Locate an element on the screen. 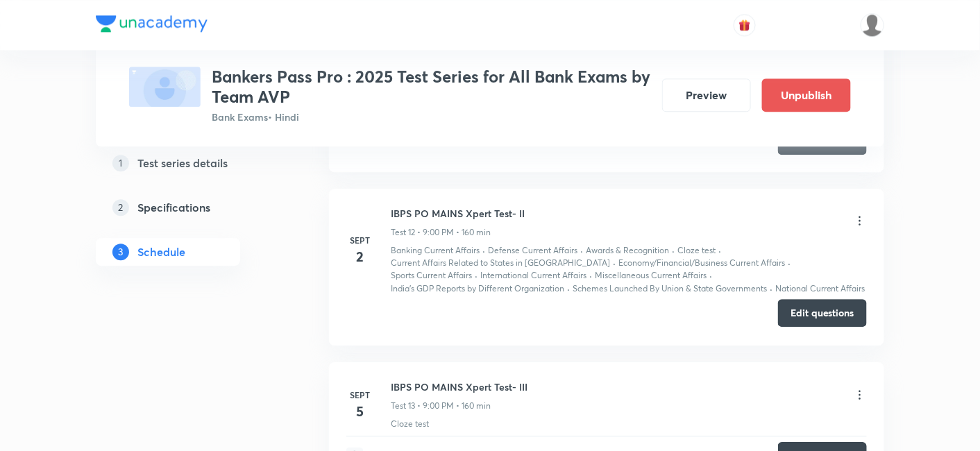 The height and width of the screenshot is (451, 980). p: Defense Current Affairs is located at coordinates (532, 250).